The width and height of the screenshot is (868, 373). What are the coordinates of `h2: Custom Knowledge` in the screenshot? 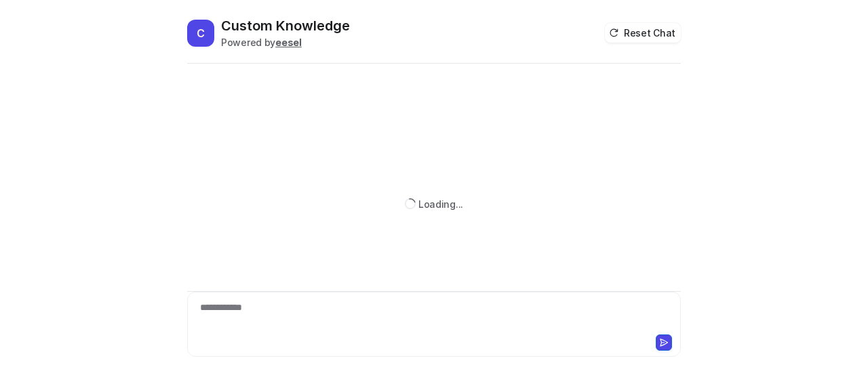 It's located at (285, 26).